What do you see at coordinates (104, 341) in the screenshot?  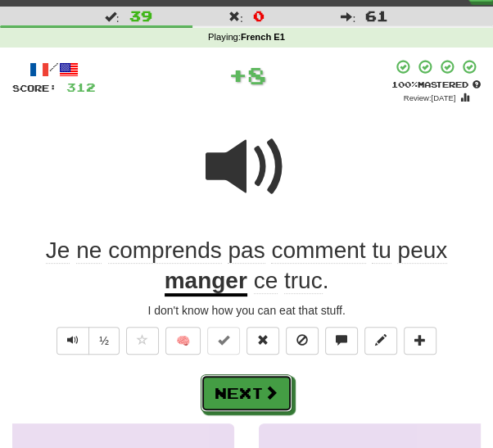 I see `button: ½` at bounding box center [104, 341].